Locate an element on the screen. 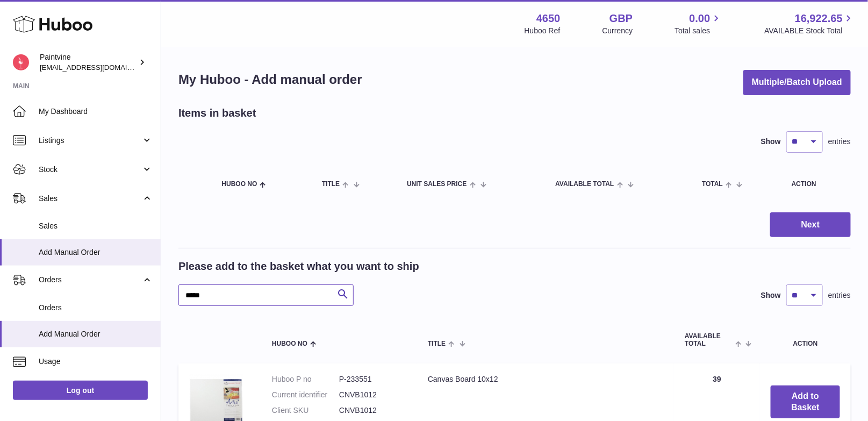  span: 0.00 is located at coordinates (700, 19).